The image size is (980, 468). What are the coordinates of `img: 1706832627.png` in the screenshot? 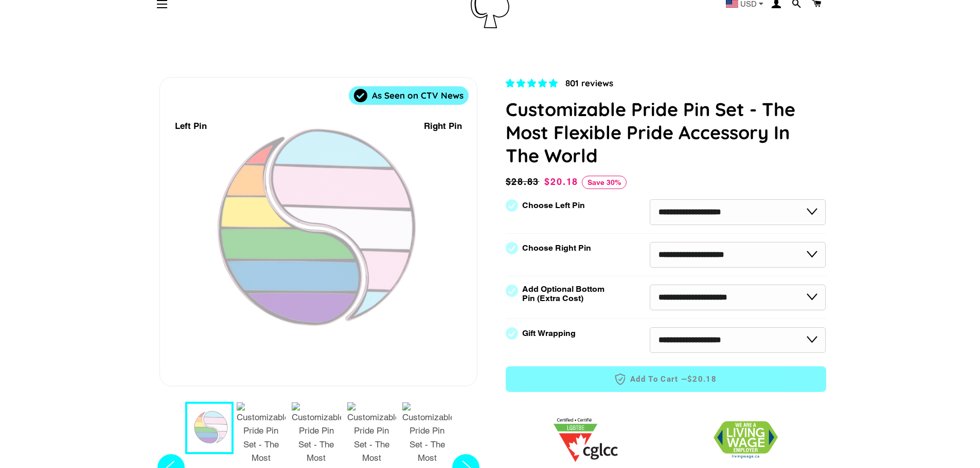 It's located at (746, 440).